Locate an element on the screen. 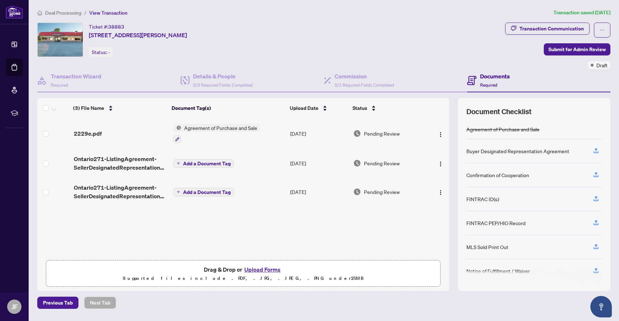  th: Document Tag(s) is located at coordinates (228, 108).